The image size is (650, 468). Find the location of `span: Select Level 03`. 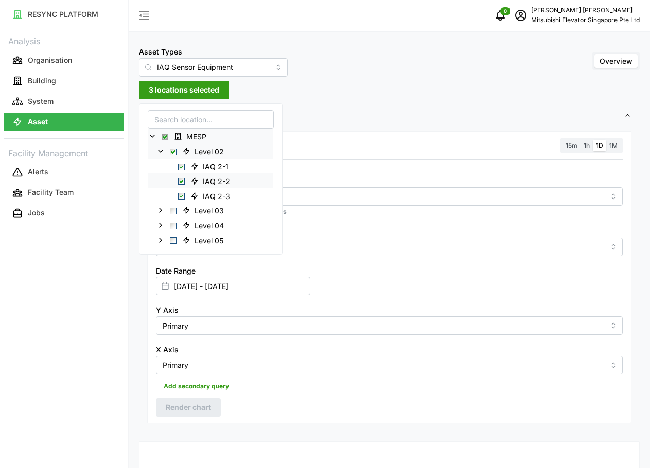

span: Select Level 03 is located at coordinates (173, 211).